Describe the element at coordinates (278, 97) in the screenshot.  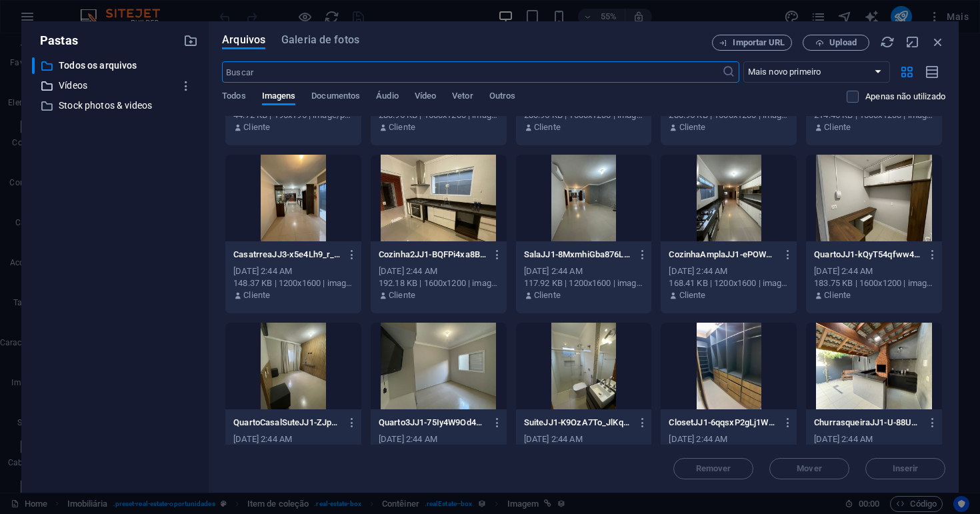
I see `span: Imagens` at that location.